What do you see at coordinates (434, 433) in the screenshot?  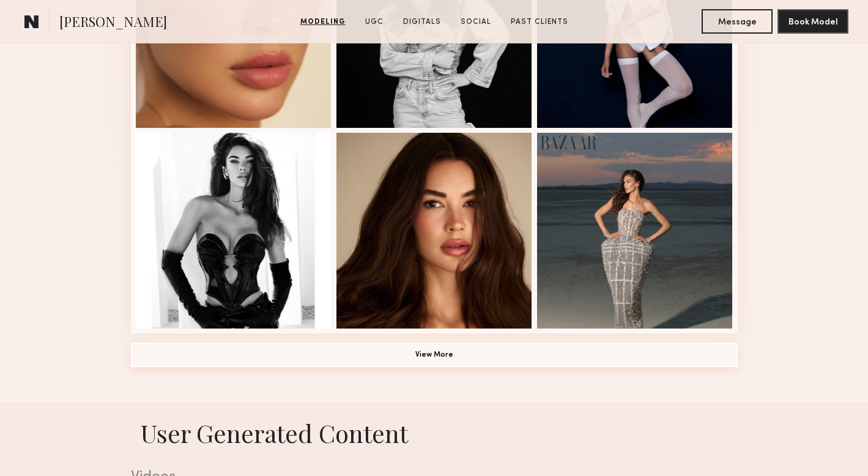 I see `h1: User Generated Content` at bounding box center [434, 433].